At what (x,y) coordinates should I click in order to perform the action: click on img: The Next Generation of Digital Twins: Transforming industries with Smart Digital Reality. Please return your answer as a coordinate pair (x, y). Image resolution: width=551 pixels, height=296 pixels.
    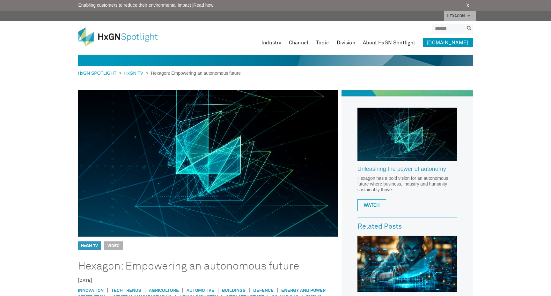
    Looking at the image, I should click on (407, 263).